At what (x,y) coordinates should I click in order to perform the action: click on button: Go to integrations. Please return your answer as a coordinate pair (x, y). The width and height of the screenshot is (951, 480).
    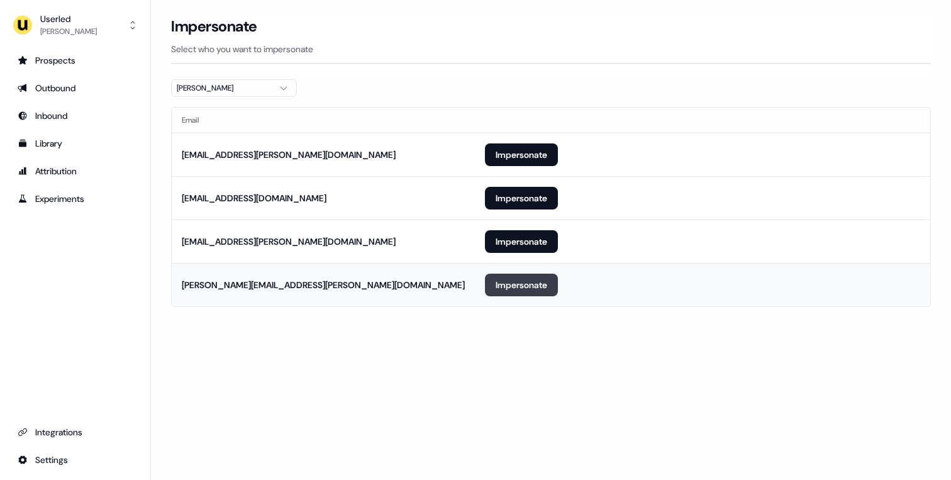
    Looking at the image, I should click on (75, 460).